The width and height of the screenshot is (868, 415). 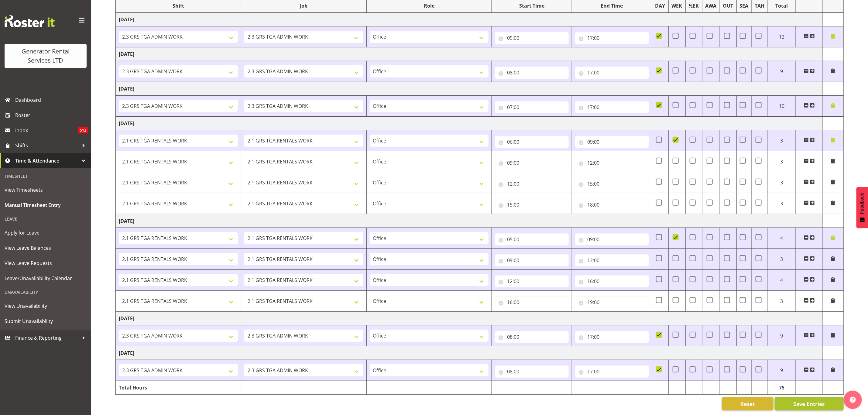 What do you see at coordinates (711, 5) in the screenshot?
I see `div: AWA` at bounding box center [711, 5].